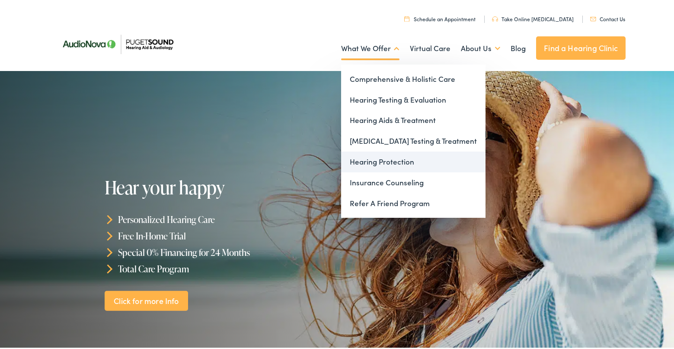 The image size is (674, 349). What do you see at coordinates (413, 202) in the screenshot?
I see `a: Refer A Friend Program` at bounding box center [413, 202].